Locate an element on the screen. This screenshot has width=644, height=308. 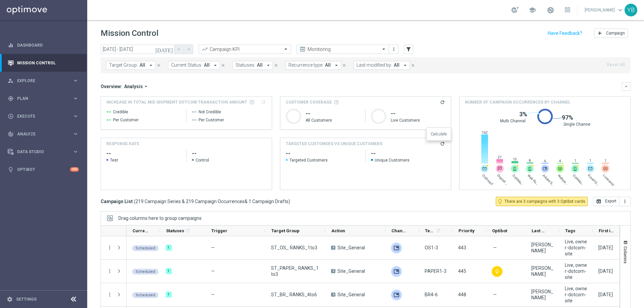
button: filter_alt is located at coordinates (408, 49).